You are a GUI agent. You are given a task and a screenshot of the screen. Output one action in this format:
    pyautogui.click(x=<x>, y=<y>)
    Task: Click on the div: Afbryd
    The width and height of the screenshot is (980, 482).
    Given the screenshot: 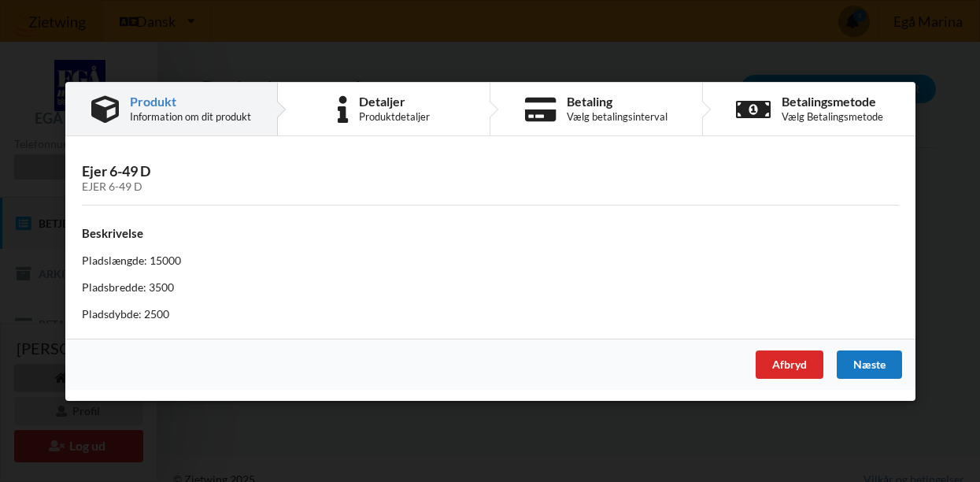 What is the action you would take?
    pyautogui.click(x=788, y=364)
    